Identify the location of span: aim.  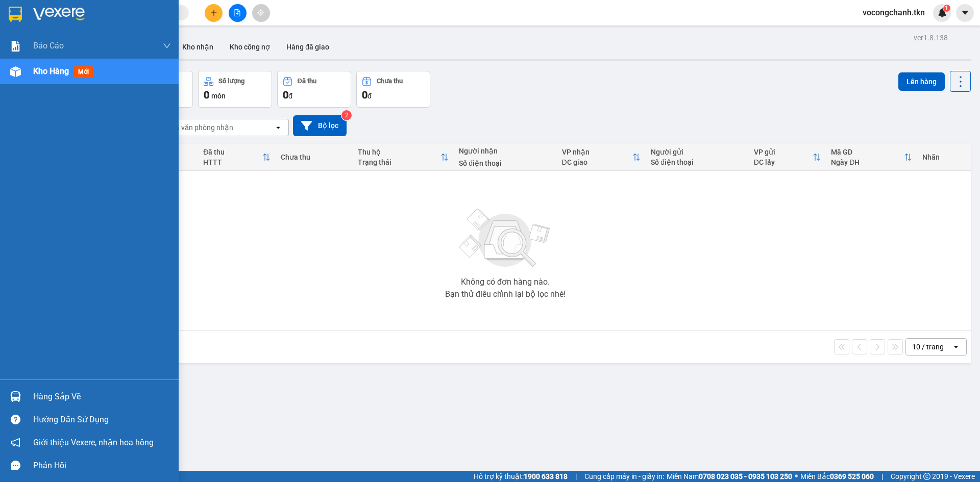
(261, 13).